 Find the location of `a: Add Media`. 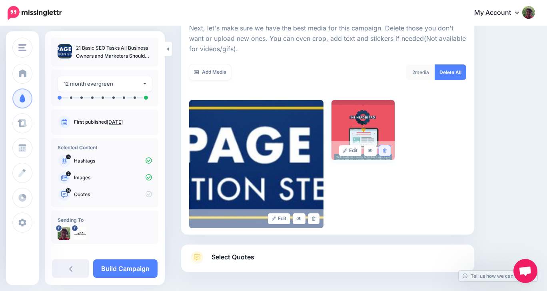

a: Add Media is located at coordinates (210, 72).